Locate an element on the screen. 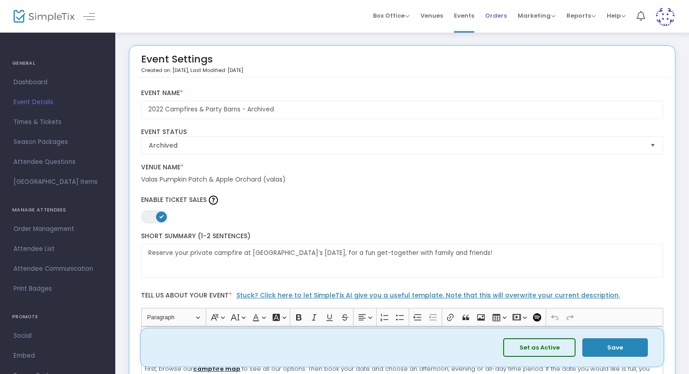 The image size is (689, 374). h4: GENERAL is located at coordinates (57, 63).